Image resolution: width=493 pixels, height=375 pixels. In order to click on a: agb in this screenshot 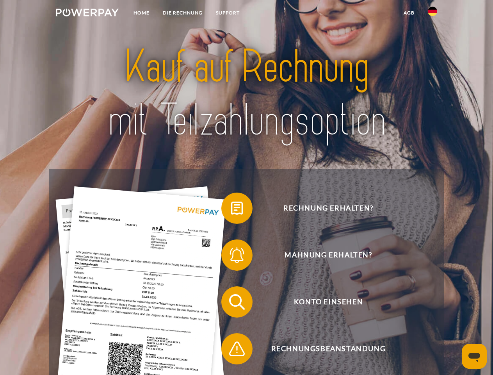, I will do `click(409, 13)`.